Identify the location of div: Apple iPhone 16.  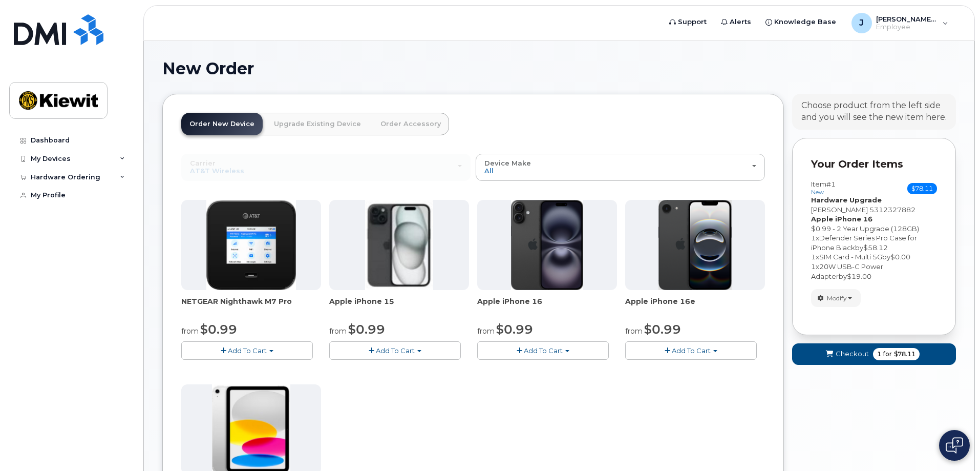
(547, 306).